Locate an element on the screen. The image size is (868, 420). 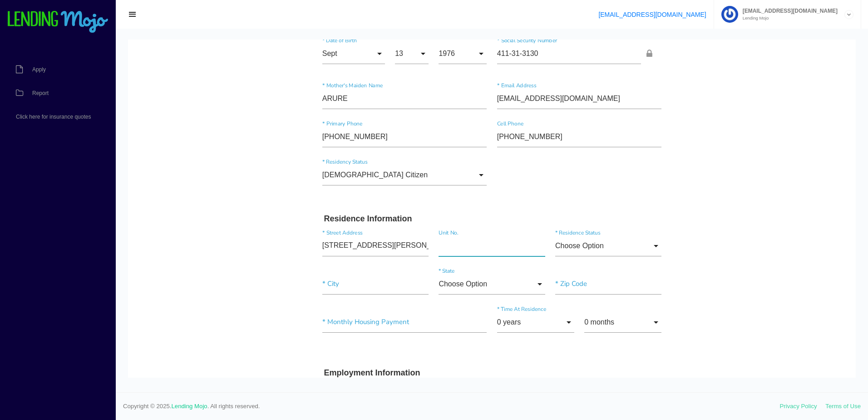
h3: Employment Information is located at coordinates (364, 333).